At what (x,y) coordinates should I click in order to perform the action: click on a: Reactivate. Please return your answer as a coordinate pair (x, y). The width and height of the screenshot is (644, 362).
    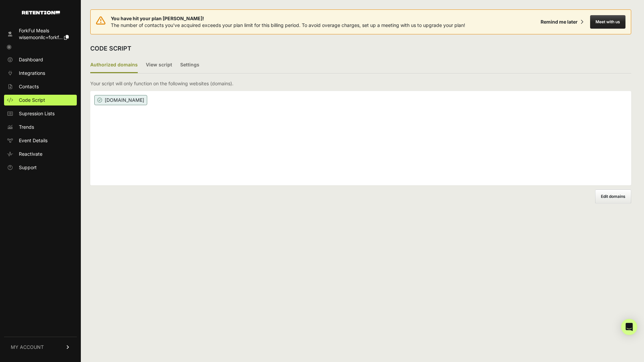
    Looking at the image, I should click on (41, 154).